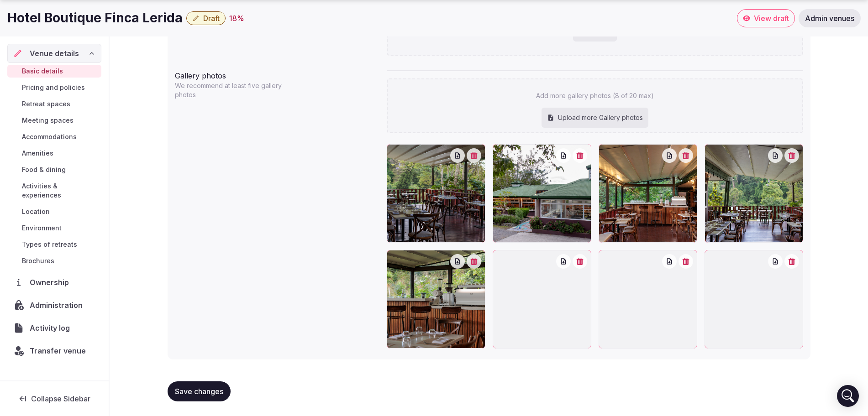 Image resolution: width=868 pixels, height=416 pixels. Describe the element at coordinates (50, 137) in the screenshot. I see `span: Accommodations` at that location.